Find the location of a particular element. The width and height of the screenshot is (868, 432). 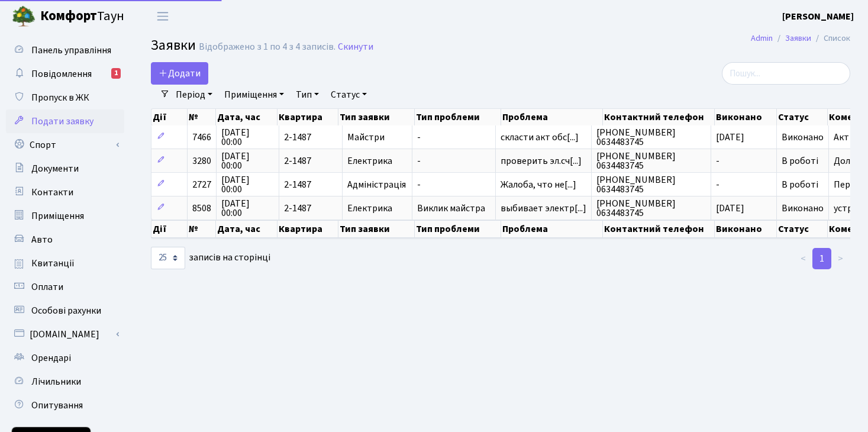

button: Переключити навігацію is located at coordinates (163, 16).